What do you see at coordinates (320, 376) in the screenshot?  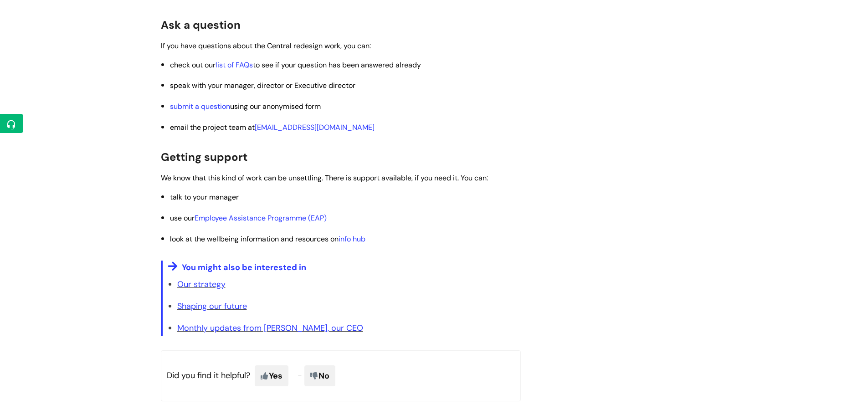 I see `span: No` at bounding box center [320, 376].